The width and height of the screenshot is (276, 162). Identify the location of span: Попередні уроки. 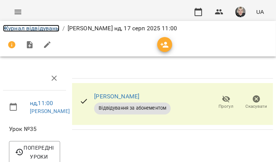
(34, 152).